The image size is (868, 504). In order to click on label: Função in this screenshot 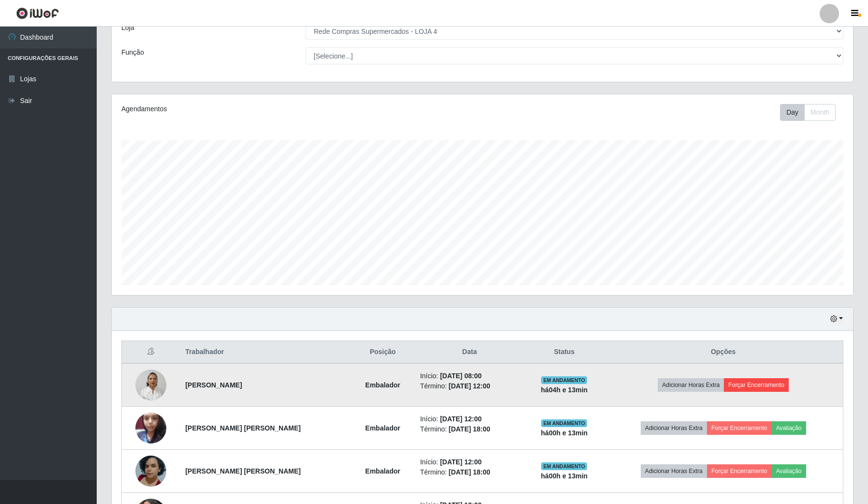, I will do `click(133, 52)`.